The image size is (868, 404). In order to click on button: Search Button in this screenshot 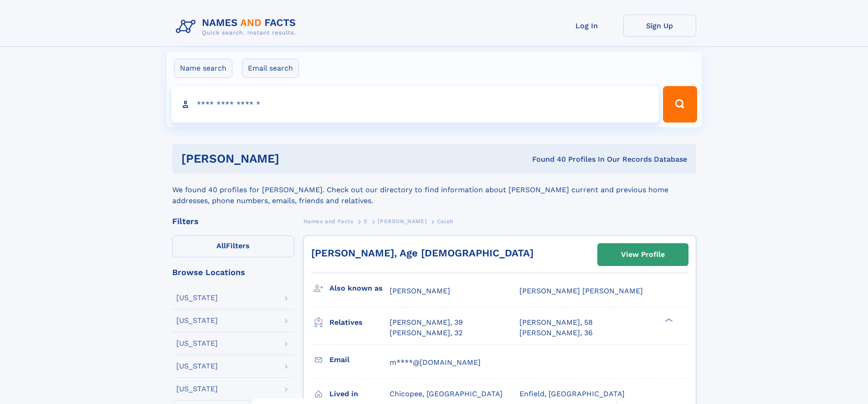, I will do `click(680, 104)`.